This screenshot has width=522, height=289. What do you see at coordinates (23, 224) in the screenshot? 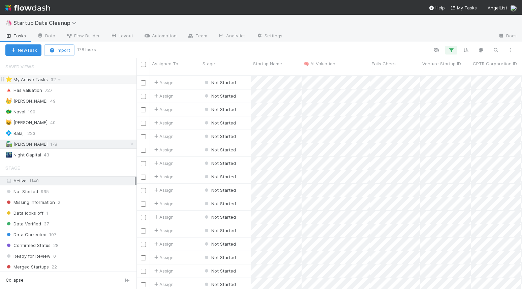
I see `span: Data Verified` at bounding box center [23, 224].